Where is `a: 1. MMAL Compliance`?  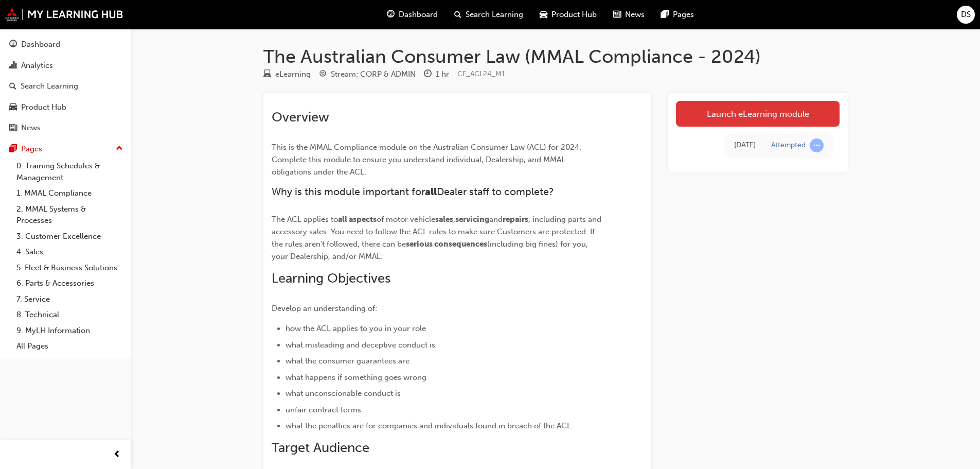
a: 1. MMAL Compliance is located at coordinates (69, 193).